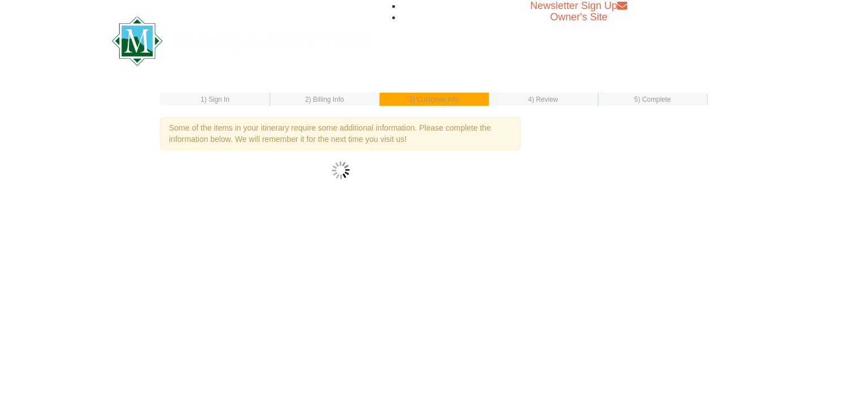  Describe the element at coordinates (545, 99) in the screenshot. I see `span: ) Review` at that location.